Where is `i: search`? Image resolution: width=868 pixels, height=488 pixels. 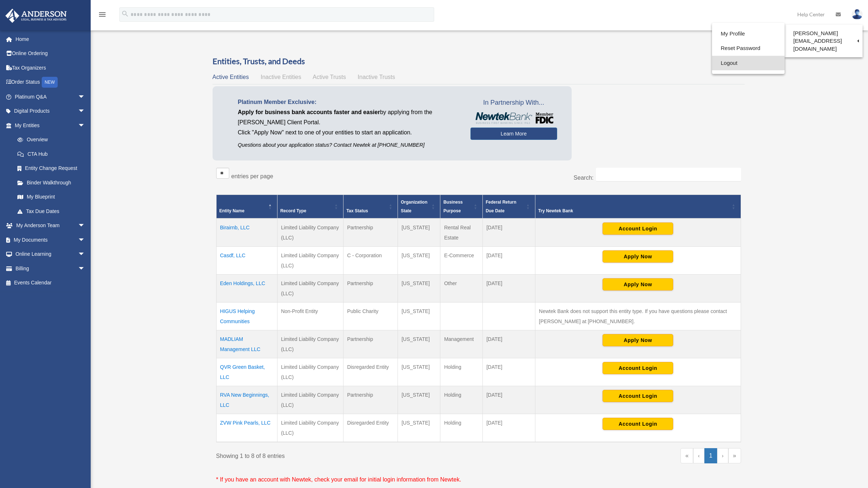
i: search is located at coordinates (125, 14).